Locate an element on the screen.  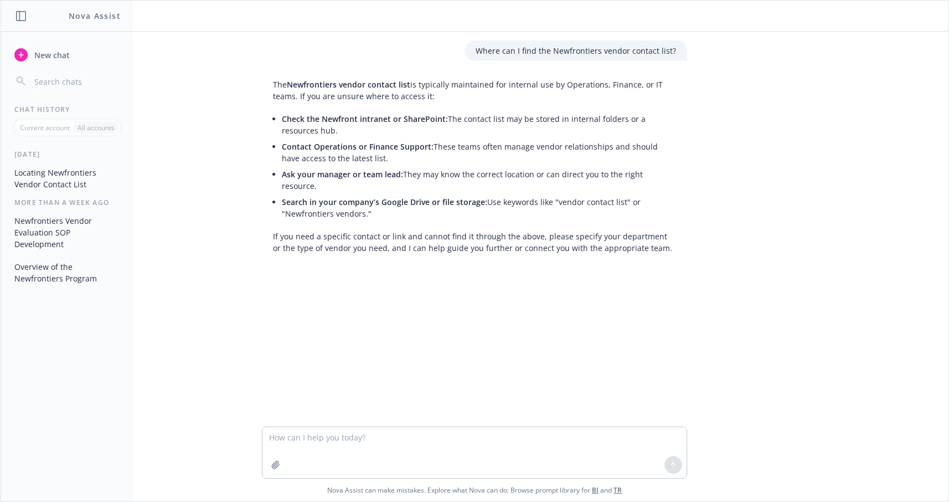
a: BI is located at coordinates (595, 489).